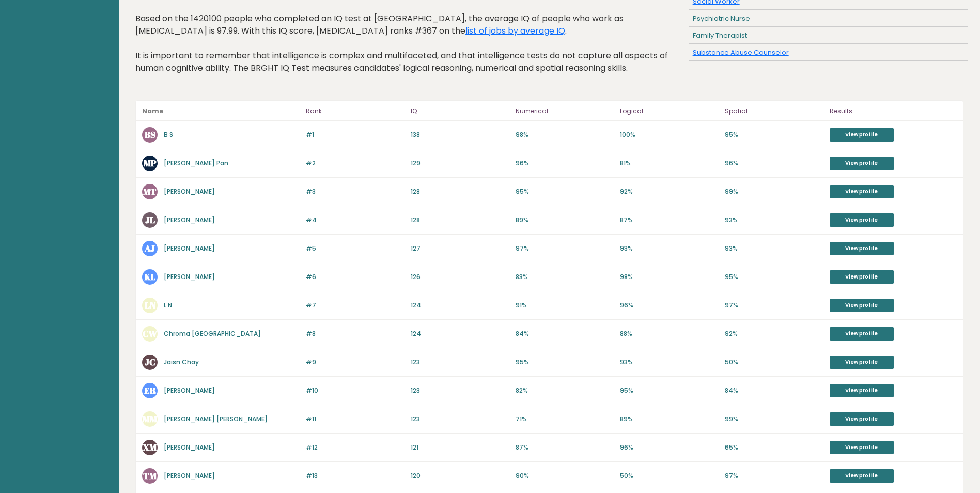 The image size is (980, 493). Describe the element at coordinates (355, 476) in the screenshot. I see `p: #13` at that location.